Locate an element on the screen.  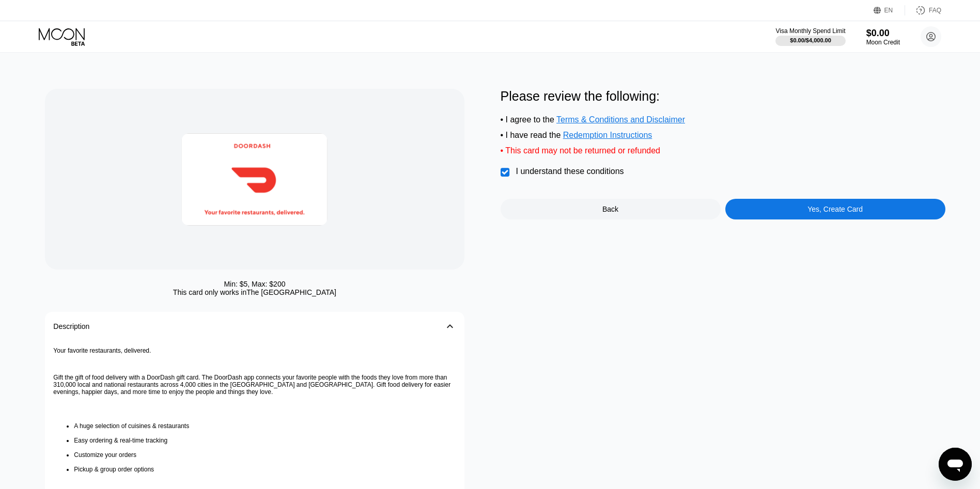
li: Pickup & group order options is located at coordinates (264, 469).